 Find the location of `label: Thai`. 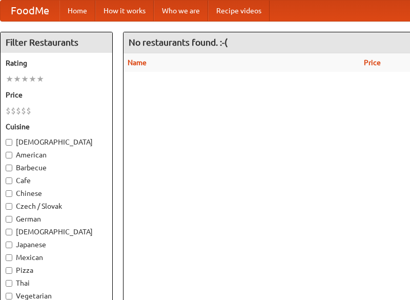

label: Thai is located at coordinates (56, 283).